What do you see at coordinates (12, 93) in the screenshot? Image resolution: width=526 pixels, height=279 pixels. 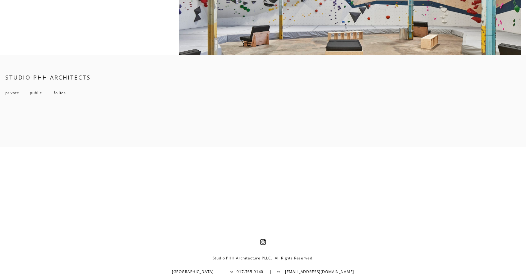 I see `span: private` at bounding box center [12, 93].